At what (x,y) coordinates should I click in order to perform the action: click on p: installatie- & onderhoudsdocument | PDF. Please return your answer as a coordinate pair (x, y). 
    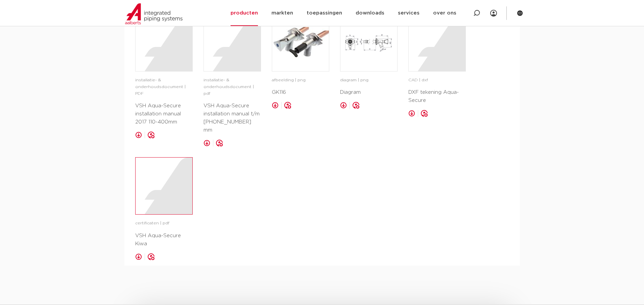
    Looking at the image, I should click on (164, 87).